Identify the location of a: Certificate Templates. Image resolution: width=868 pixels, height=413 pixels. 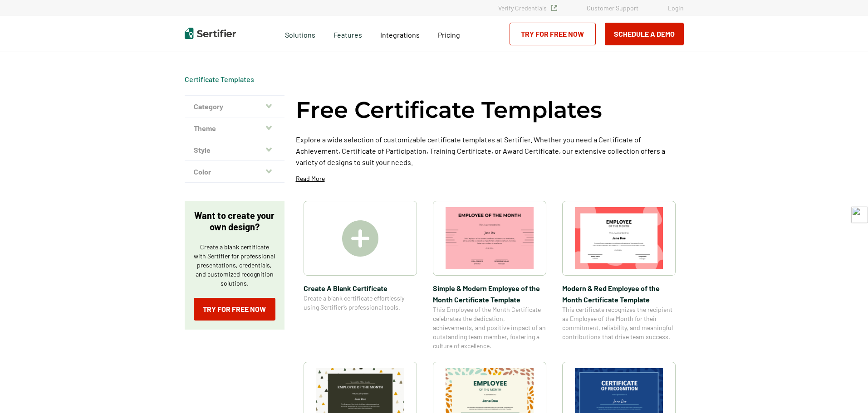
(219, 79).